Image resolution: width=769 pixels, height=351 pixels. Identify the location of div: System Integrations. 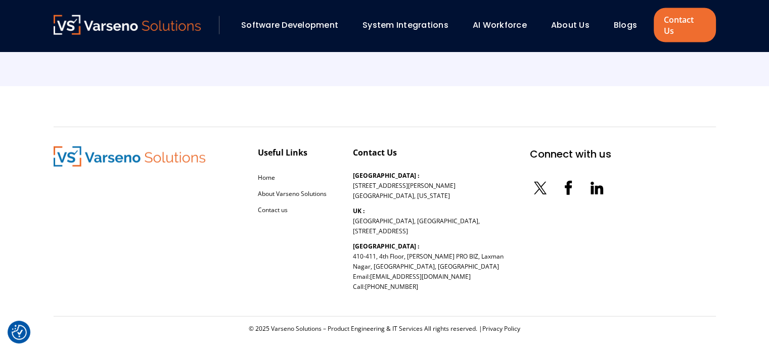
(410, 25).